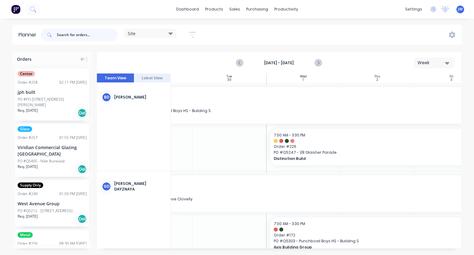 The width and height of the screenshot is (474, 255). What do you see at coordinates (286, 9) in the screenshot?
I see `div: productivity` at bounding box center [286, 9].